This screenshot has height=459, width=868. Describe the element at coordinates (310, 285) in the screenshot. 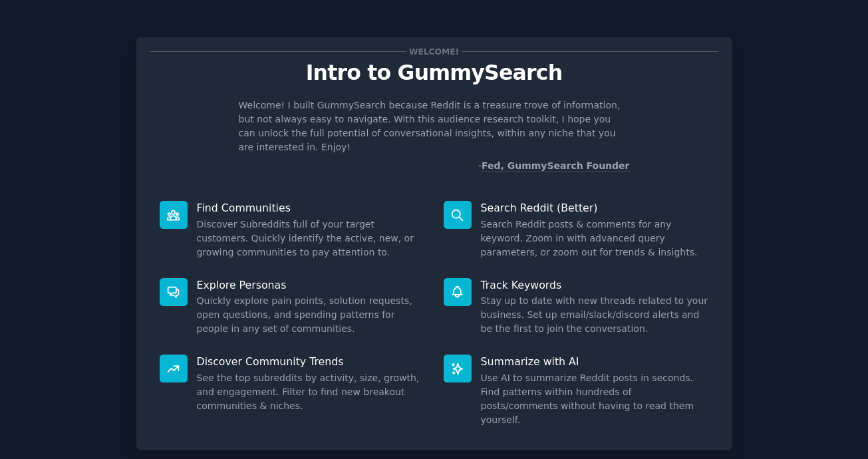

I see `p: Explore Personas` at that location.